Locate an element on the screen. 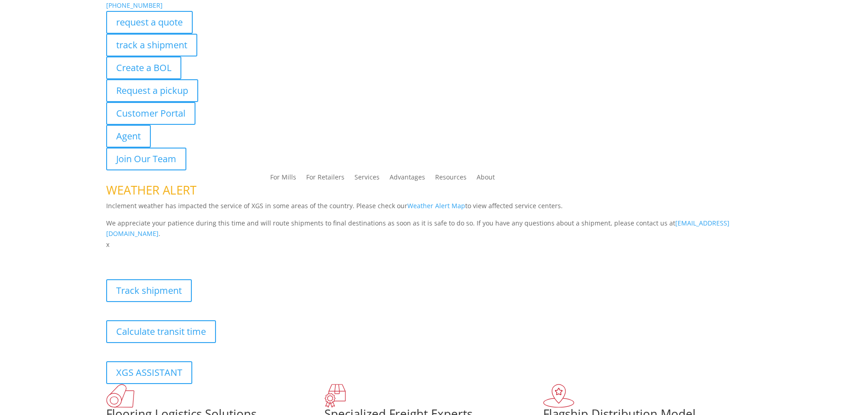  img: xgs-icon-flagship-distribution-model-red is located at coordinates (559, 396).